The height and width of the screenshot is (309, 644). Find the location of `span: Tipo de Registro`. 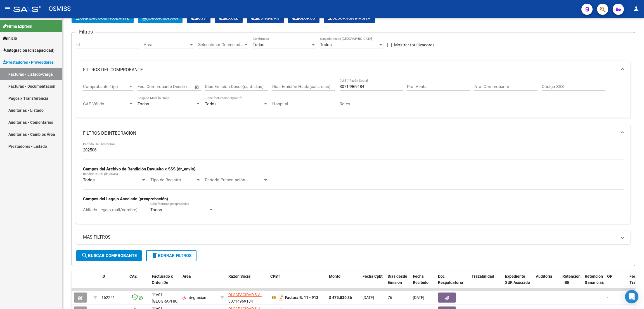

span: Tipo de Registro is located at coordinates (173, 180).